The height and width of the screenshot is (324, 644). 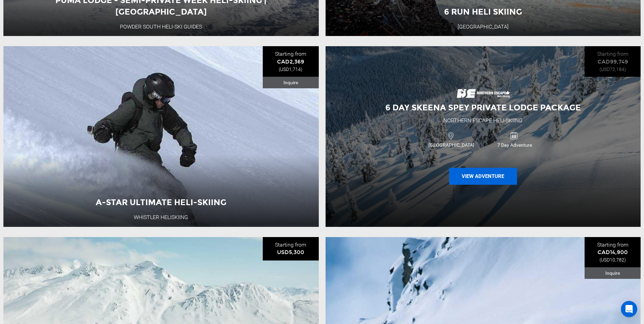 What do you see at coordinates (483, 176) in the screenshot?
I see `button: View Adventure` at bounding box center [483, 176].